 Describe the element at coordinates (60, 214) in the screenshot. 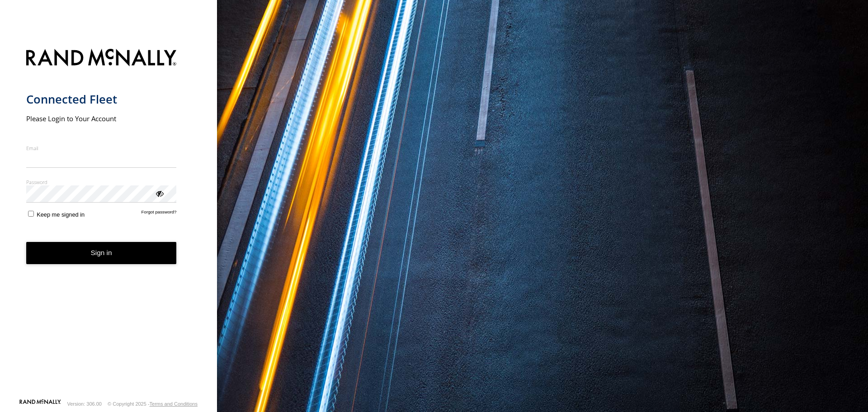

I see `span: Keep me signed in` at that location.